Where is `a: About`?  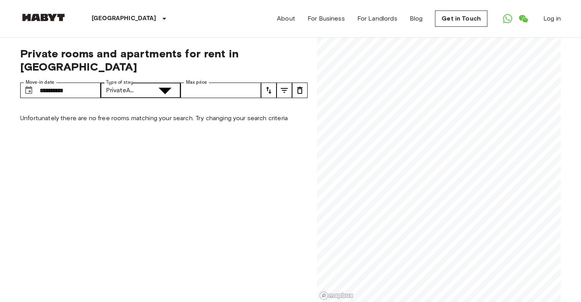
a: About is located at coordinates (286, 19).